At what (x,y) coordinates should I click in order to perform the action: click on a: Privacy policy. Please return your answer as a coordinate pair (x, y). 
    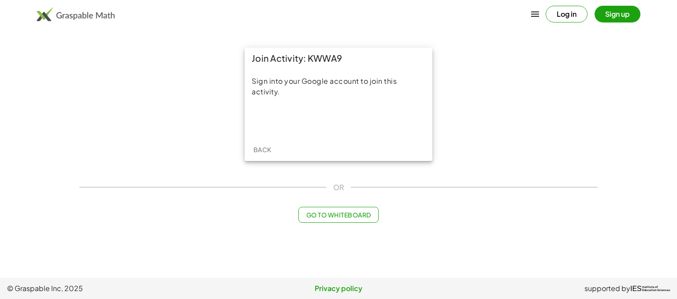
    Looking at the image, I should click on (338, 288).